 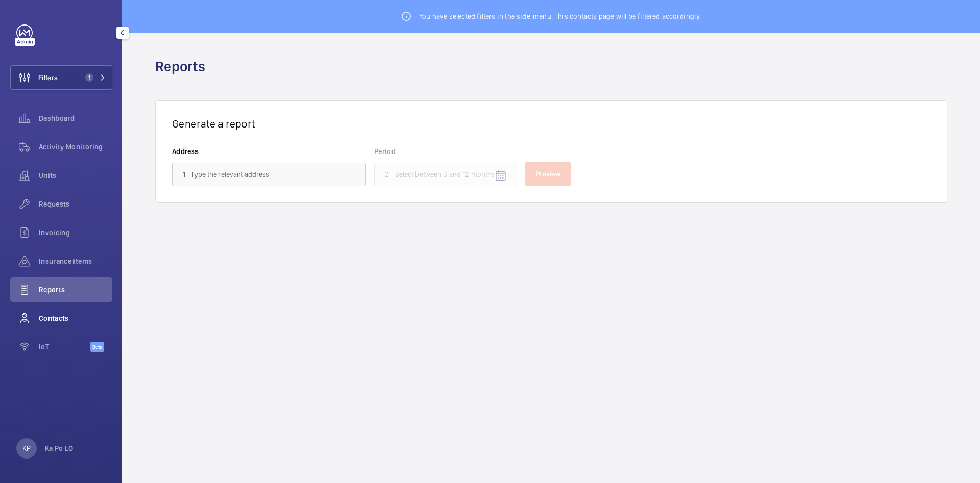 I want to click on label: Address, so click(x=269, y=151).